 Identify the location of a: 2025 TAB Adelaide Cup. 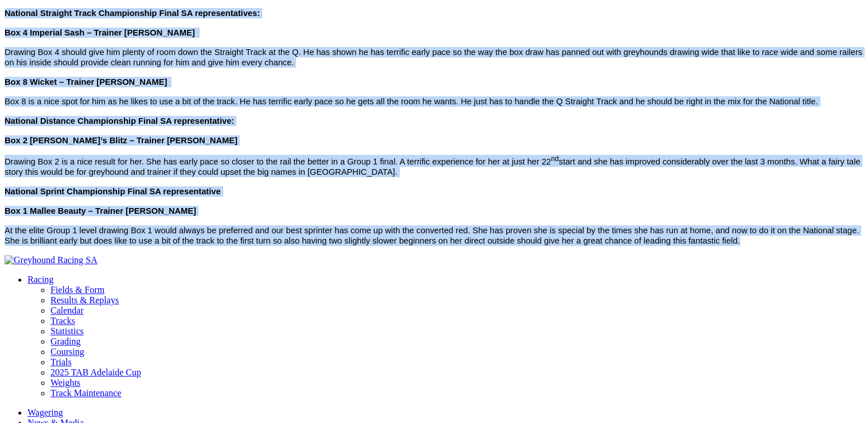
(96, 372).